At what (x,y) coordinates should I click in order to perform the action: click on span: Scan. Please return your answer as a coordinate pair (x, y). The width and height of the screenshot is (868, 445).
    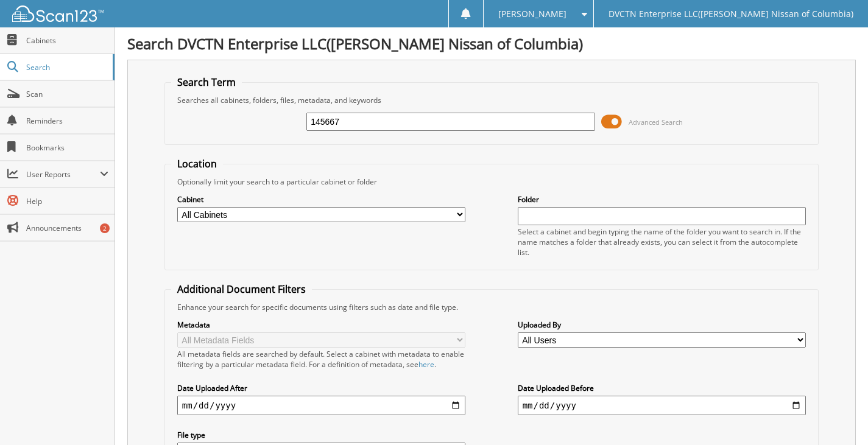
    Looking at the image, I should click on (67, 94).